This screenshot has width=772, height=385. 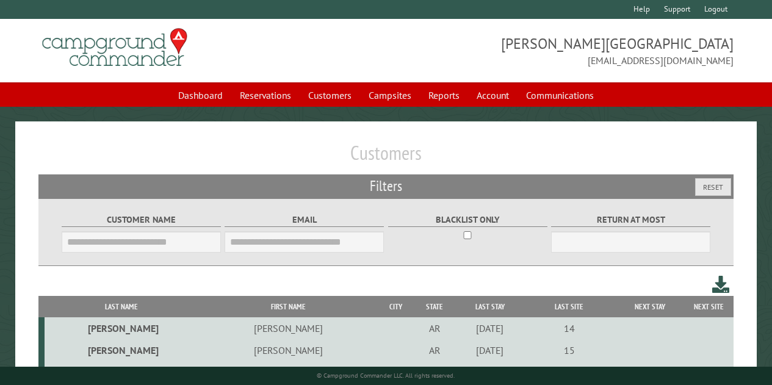 What do you see at coordinates (630, 220) in the screenshot?
I see `label: Return at most` at bounding box center [630, 220].